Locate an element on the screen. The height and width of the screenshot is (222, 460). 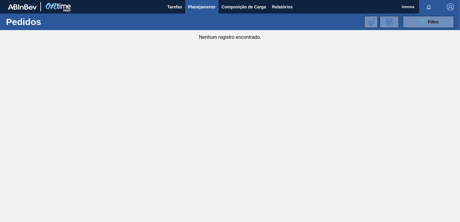
span: Tarefas is located at coordinates (175, 7).